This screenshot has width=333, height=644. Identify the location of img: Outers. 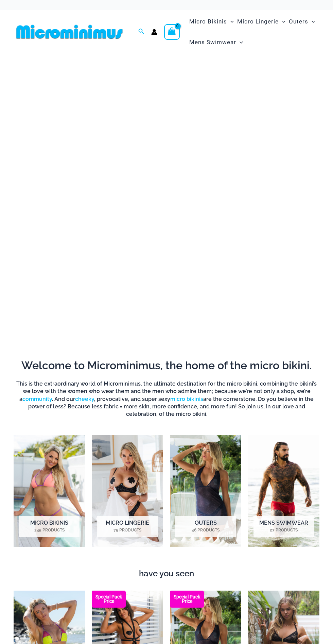
(206, 491).